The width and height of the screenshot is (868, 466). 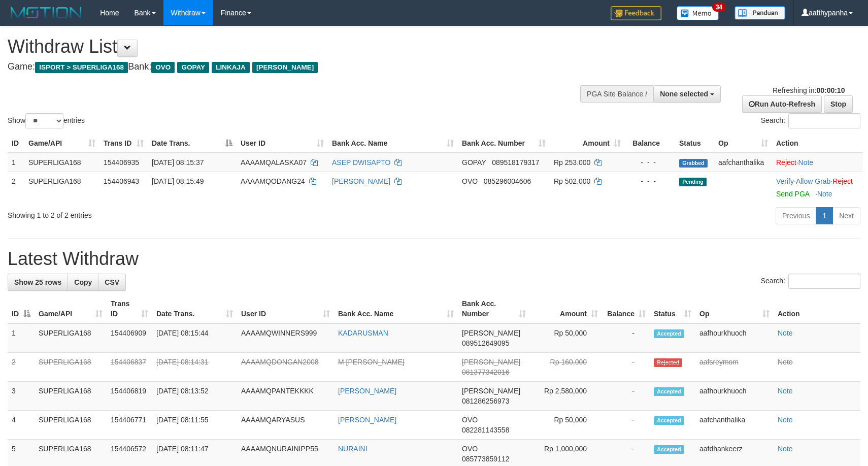 I want to click on span: Copy 081377342016 to clipboard, so click(x=486, y=372).